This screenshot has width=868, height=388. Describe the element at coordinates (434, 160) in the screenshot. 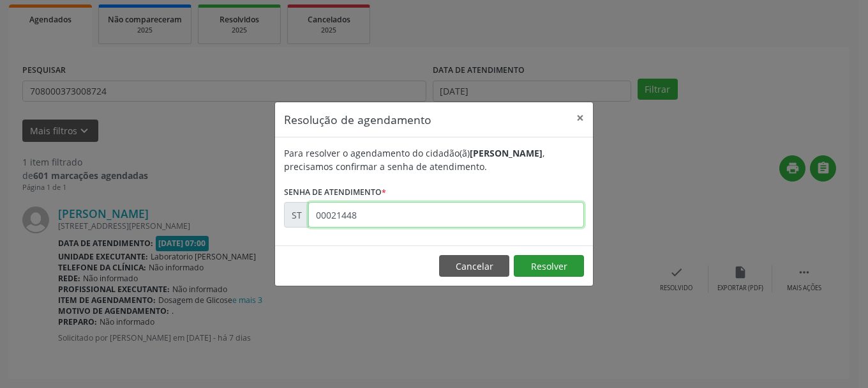

I see `div: Para resolver o agendamento do cidadão(ã) , precisamos confirmar a senha de atendimento.` at that location.